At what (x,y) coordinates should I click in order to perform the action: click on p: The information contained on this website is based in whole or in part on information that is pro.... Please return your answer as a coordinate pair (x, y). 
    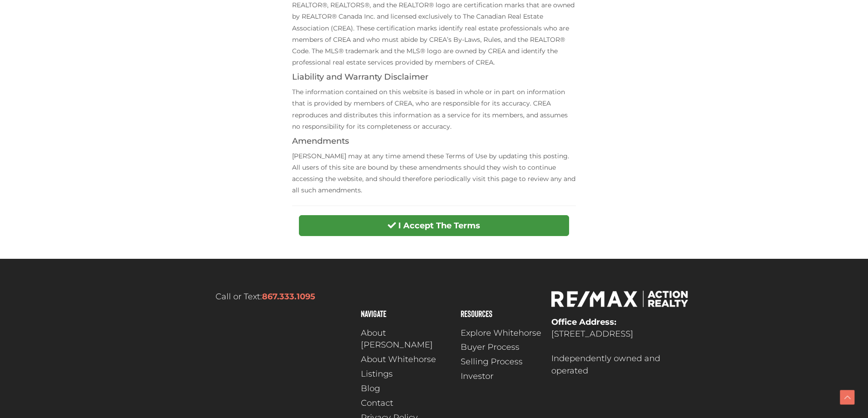
    Looking at the image, I should click on (434, 109).